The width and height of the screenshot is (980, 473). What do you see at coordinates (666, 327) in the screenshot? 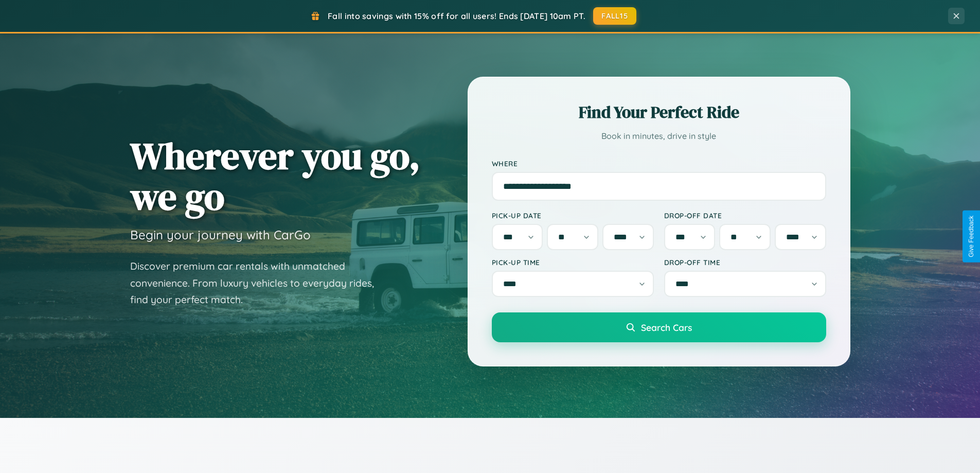
I see `span: Search Cars` at bounding box center [666, 327].